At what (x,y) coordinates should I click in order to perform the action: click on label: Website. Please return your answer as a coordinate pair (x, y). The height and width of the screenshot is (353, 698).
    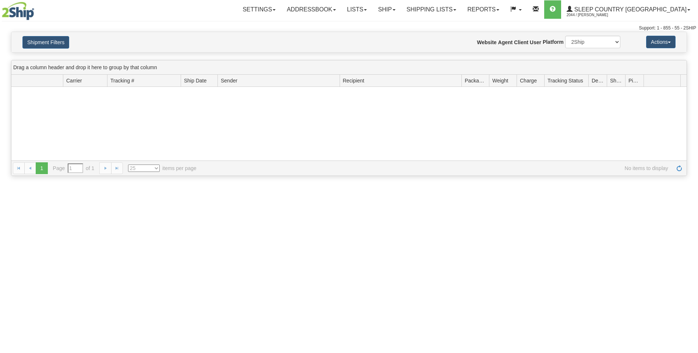
    Looking at the image, I should click on (487, 42).